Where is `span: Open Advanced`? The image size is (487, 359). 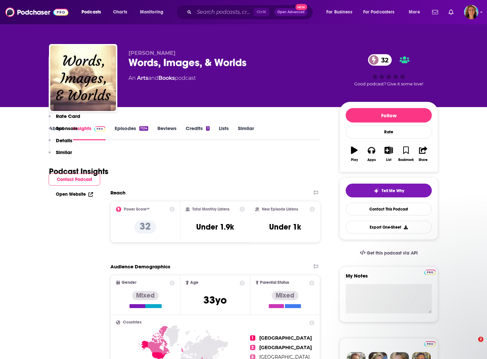 span: Open Advanced is located at coordinates (291, 12).